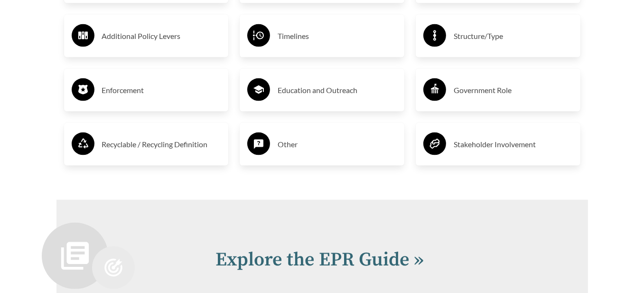  Describe the element at coordinates (337, 36) in the screenshot. I see `h3: Timelines` at that location.